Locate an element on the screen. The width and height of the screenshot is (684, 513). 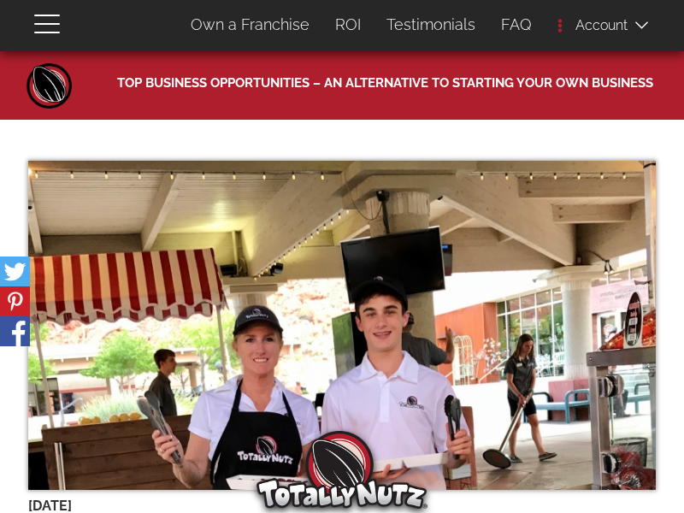
img: Totally Nutz Logo is located at coordinates (342, 469).